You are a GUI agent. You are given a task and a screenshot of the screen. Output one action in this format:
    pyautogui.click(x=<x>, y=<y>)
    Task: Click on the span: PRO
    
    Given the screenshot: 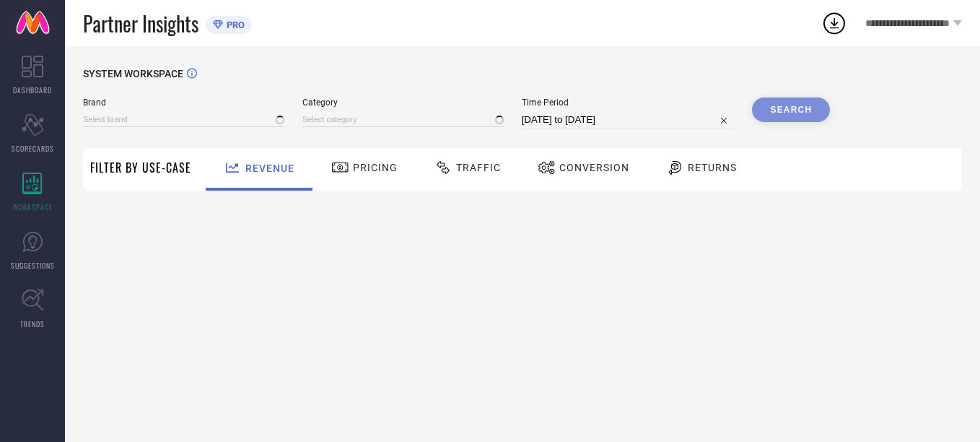 What is the action you would take?
    pyautogui.click(x=234, y=24)
    